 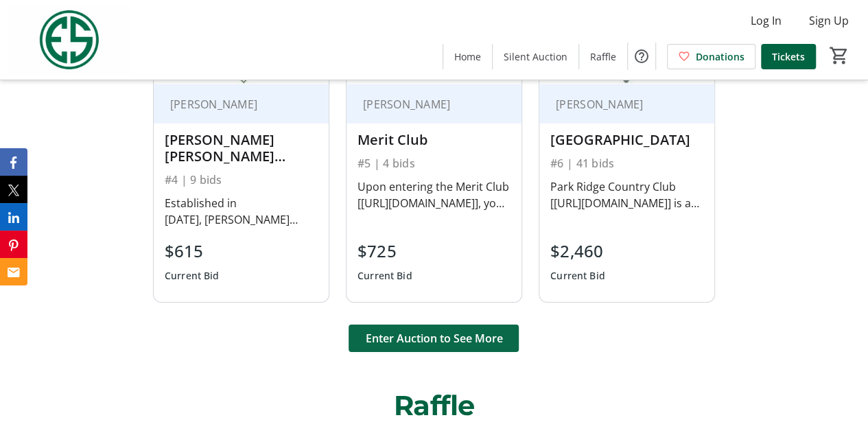 What do you see at coordinates (603, 56) in the screenshot?
I see `span: Raffle` at bounding box center [603, 56].